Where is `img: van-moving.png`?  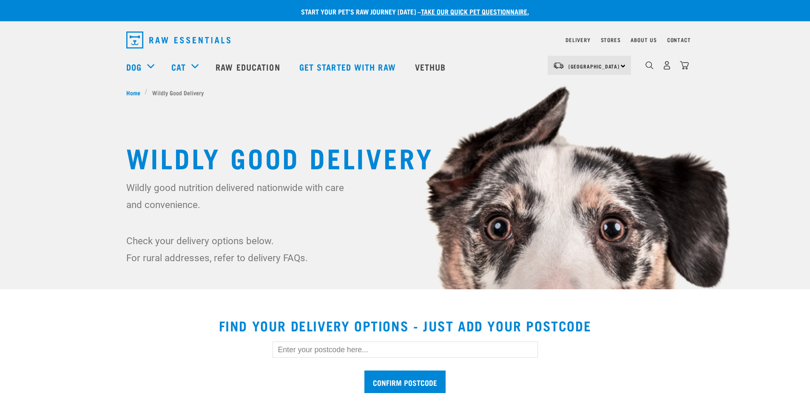
img: van-moving.png is located at coordinates (558, 65).